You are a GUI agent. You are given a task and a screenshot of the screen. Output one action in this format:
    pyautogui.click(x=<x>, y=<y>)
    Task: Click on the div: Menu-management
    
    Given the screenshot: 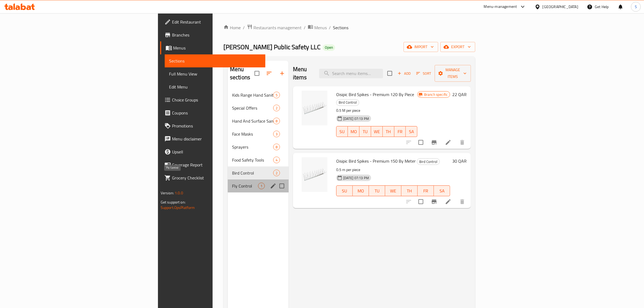 What is the action you would take?
    pyautogui.click(x=500, y=7)
    